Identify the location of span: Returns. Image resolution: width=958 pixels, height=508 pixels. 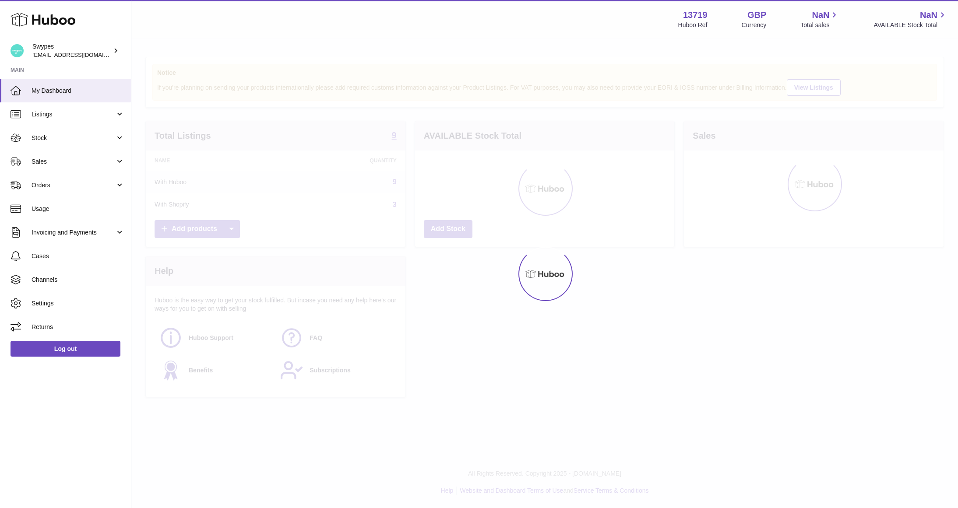
(78, 327).